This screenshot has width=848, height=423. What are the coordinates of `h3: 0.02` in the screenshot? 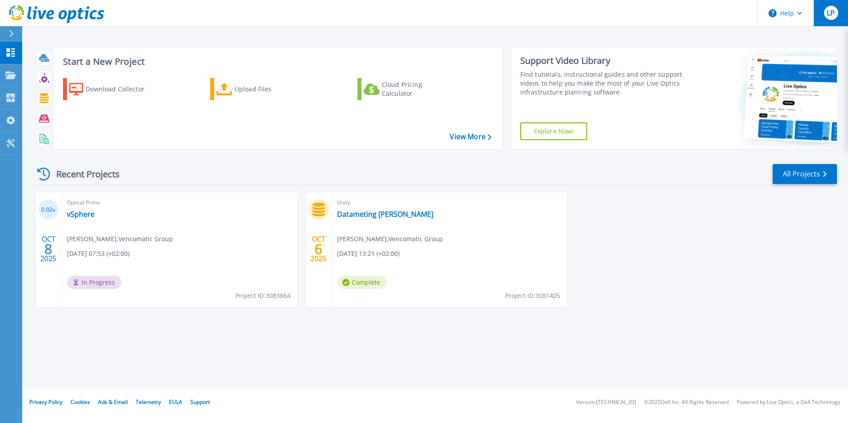 It's located at (48, 210).